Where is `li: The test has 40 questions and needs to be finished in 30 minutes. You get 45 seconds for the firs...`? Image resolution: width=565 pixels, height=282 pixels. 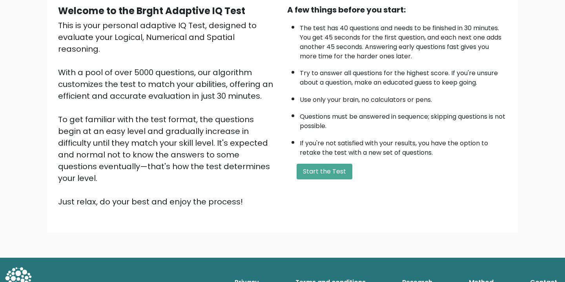
li: The test has 40 questions and needs to be finished in 30 minutes. You get 45 seconds for the firs... is located at coordinates (403, 40).